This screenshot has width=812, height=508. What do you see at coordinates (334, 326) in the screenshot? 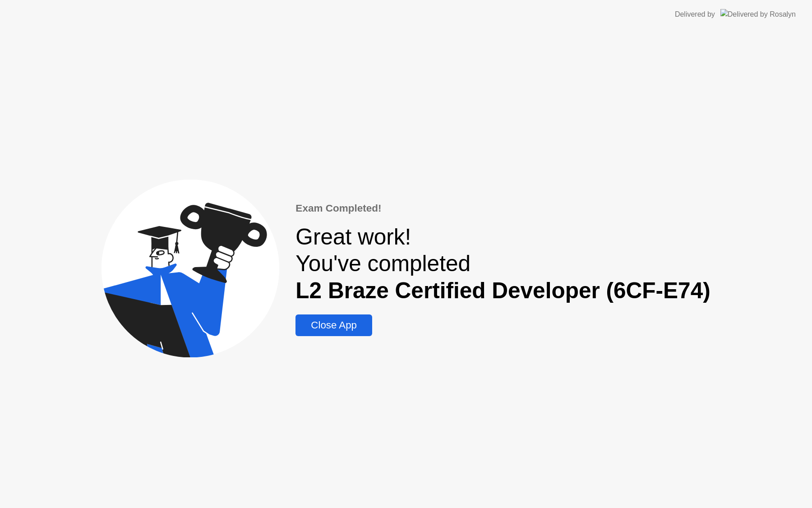
I see `div: Close App` at bounding box center [334, 326].